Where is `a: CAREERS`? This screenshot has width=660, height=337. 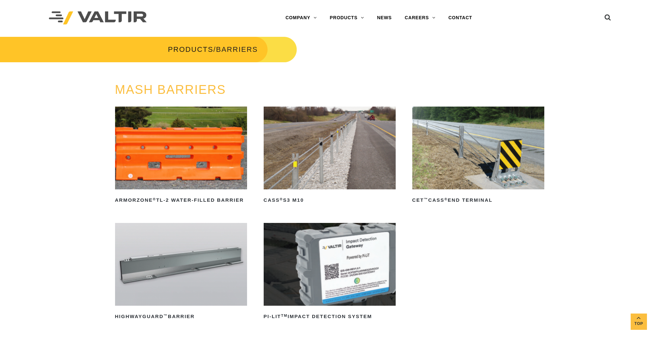
a: CAREERS is located at coordinates (420, 18).